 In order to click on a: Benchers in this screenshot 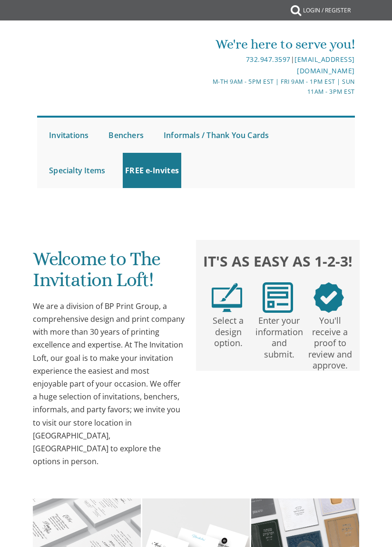, I will do `click(126, 135)`.